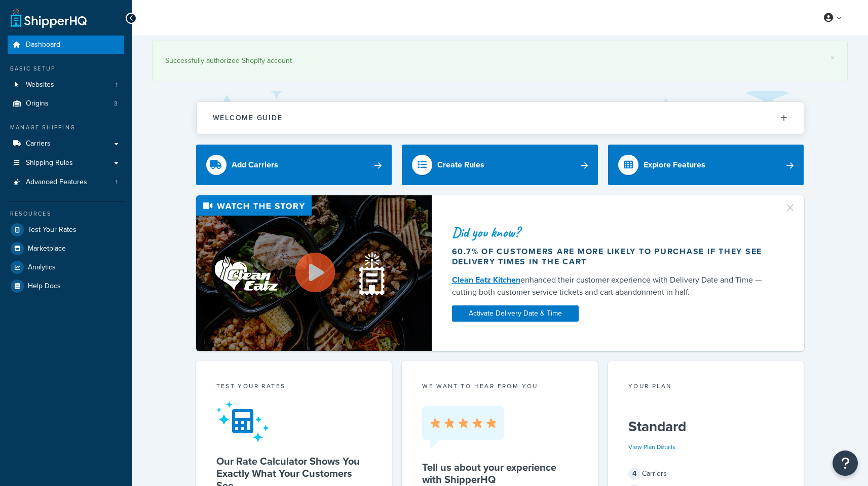  What do you see at coordinates (66, 248) in the screenshot?
I see `a: Marketplace` at bounding box center [66, 248].